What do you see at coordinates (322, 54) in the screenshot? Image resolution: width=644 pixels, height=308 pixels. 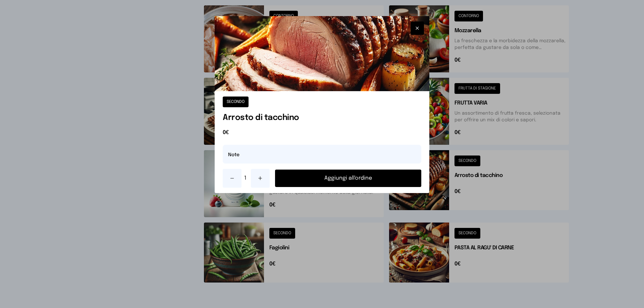 I see `img: Arrosto di tacchino` at bounding box center [322, 54].